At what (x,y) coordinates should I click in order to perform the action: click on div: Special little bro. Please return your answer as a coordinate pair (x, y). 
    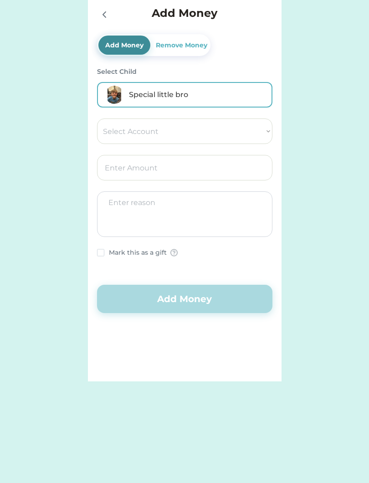
    Looking at the image, I should click on (196, 95).